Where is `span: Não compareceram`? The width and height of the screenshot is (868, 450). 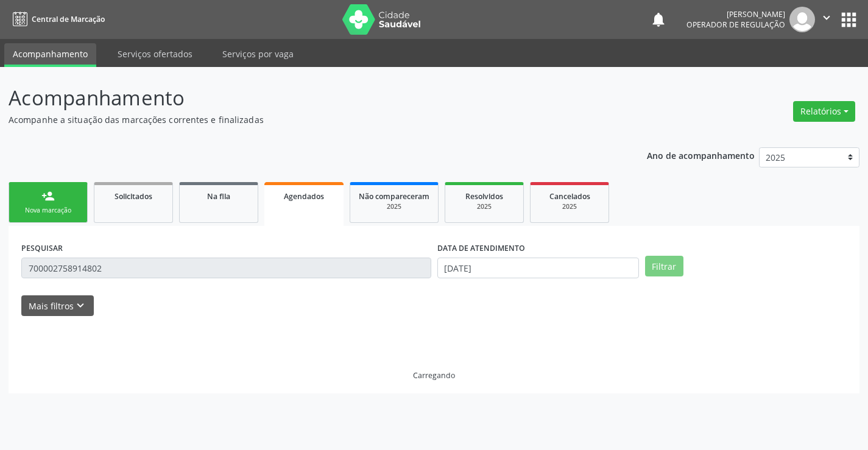
span: Não compareceram is located at coordinates (394, 196).